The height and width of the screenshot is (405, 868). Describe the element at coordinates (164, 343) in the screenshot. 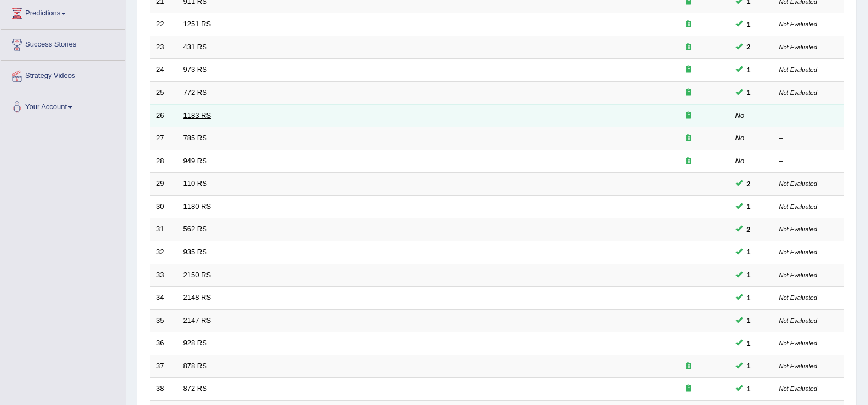

I see `td: 36` at that location.